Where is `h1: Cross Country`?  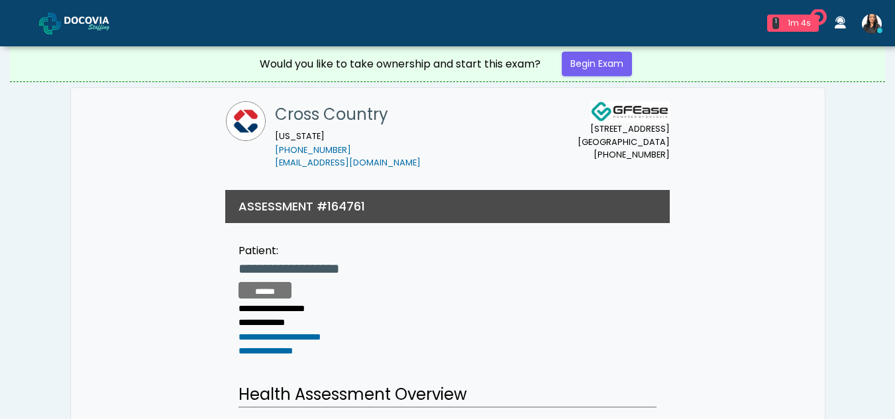 h1: Cross Country is located at coordinates (348, 115).